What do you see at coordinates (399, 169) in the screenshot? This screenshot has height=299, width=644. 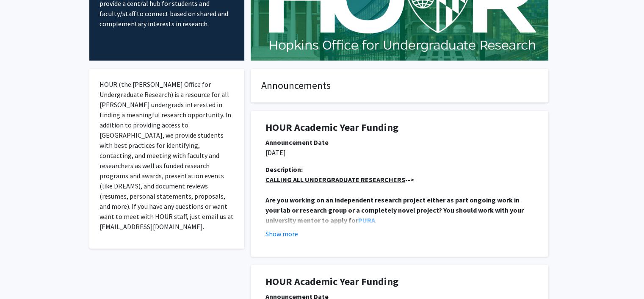 I see `div: Description:` at bounding box center [399, 169].